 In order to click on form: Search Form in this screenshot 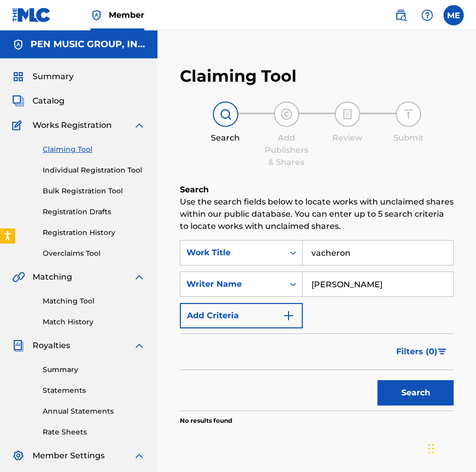, I will do `click(316, 325)`.